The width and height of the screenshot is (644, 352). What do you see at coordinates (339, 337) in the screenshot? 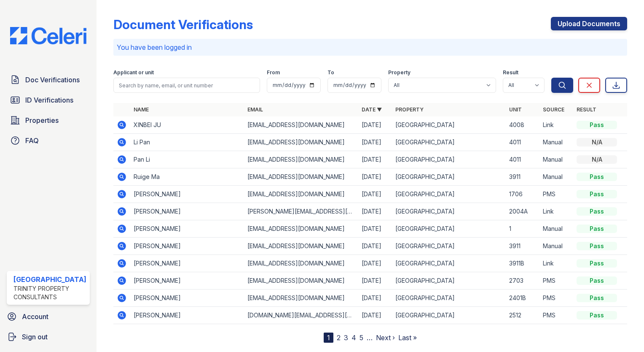
I see `a: 2` at bounding box center [339, 337].